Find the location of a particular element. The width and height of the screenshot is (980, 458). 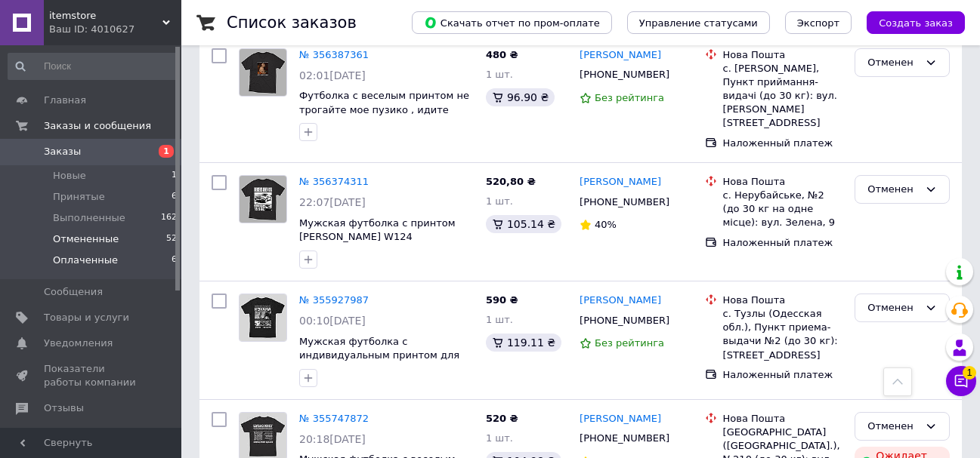

span: Скачать отчет по пром-оплате is located at coordinates (511, 23).